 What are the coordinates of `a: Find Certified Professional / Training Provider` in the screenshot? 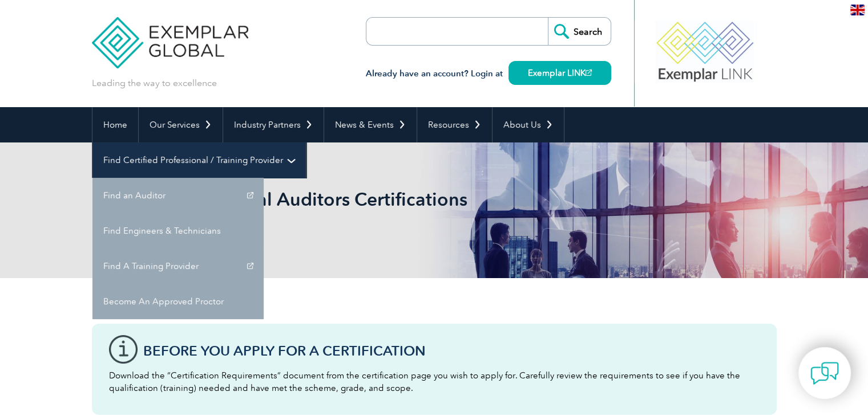 It's located at (199, 160).